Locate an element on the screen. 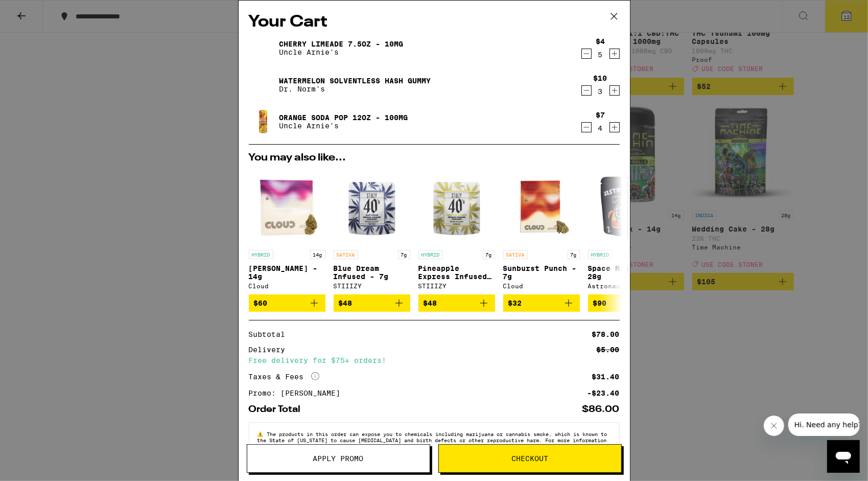 The width and height of the screenshot is (868, 481). a: Orange Soda Pop 12oz - 100mg is located at coordinates (344, 118).